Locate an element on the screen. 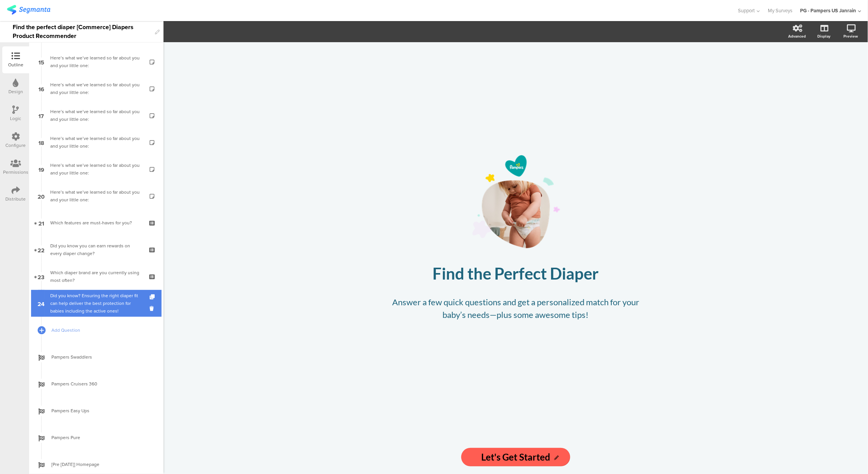 The height and width of the screenshot is (474, 868). span: 18 is located at coordinates (41, 142).